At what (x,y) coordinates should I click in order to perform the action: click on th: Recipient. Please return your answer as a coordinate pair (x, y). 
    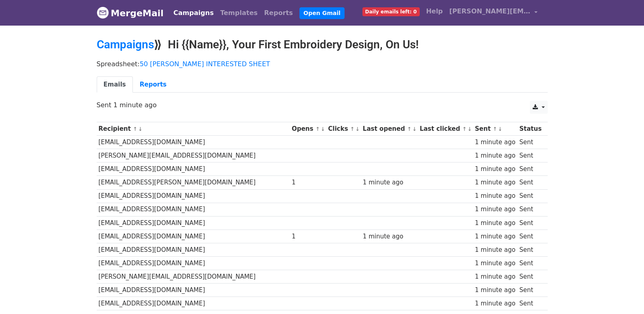
    Looking at the image, I should click on (193, 129).